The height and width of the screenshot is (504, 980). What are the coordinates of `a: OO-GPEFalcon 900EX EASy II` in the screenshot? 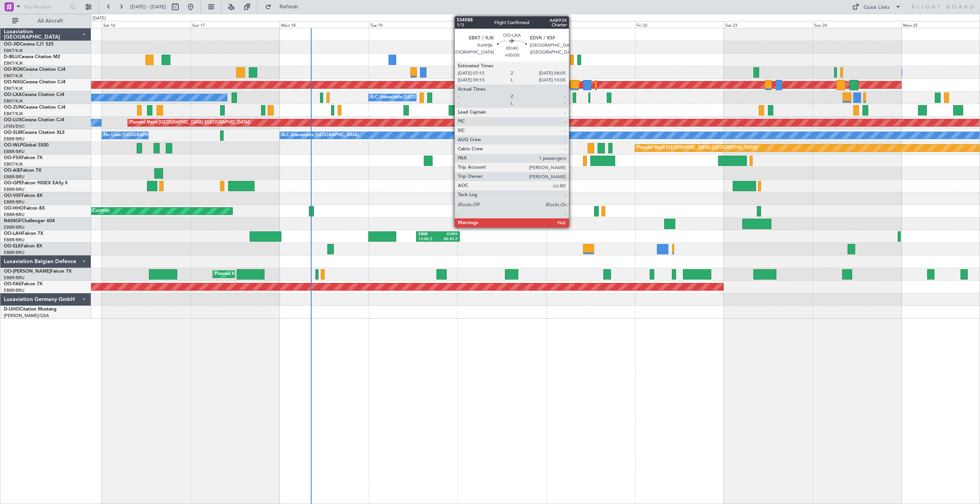 It's located at (35, 183).